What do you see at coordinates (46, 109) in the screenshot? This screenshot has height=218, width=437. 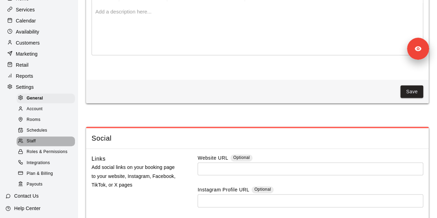 I see `div: Account` at bounding box center [46, 109].